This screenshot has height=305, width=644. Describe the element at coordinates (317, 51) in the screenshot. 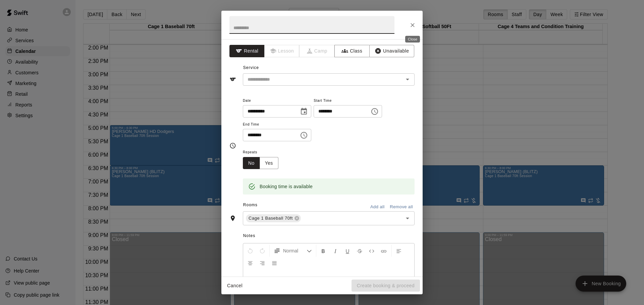

I see `span: Camps can only be created in the Services page` at that location.